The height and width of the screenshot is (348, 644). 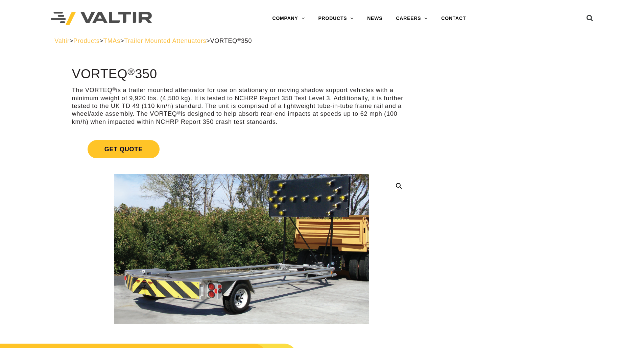 What do you see at coordinates (86, 41) in the screenshot?
I see `span: Products` at bounding box center [86, 41].